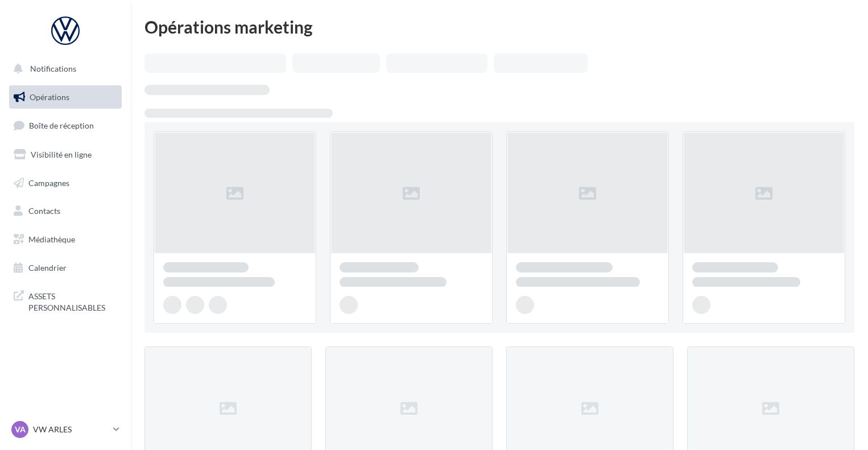 The height and width of the screenshot is (450, 868). What do you see at coordinates (65, 268) in the screenshot?
I see `a: Calendrier` at bounding box center [65, 268].